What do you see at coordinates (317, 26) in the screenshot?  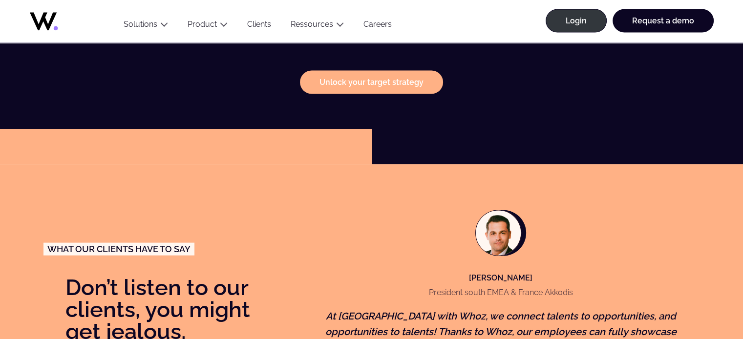 I see `button: Ressources` at bounding box center [317, 26].